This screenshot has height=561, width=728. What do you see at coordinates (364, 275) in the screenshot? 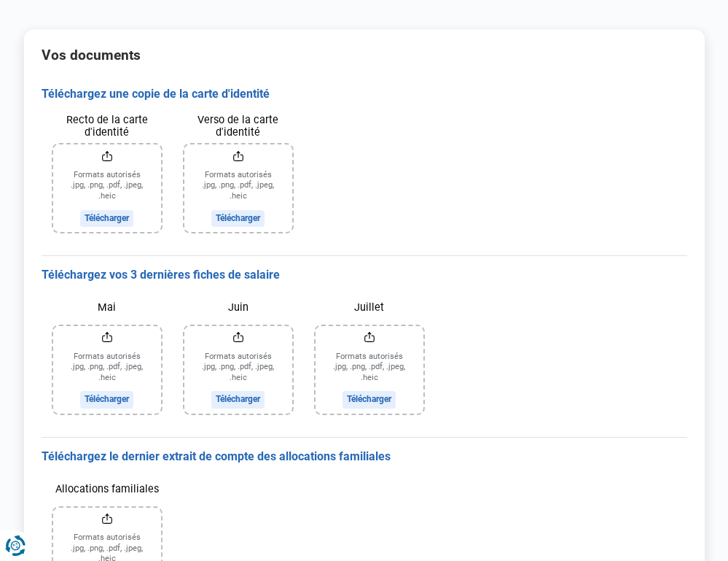
I see `h3: Téléchargez vos 3 dernières fiches de salaire` at bounding box center [364, 275].